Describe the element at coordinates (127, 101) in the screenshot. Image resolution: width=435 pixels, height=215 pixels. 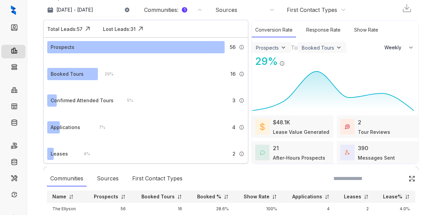
I see `div: 5 %` at that location.